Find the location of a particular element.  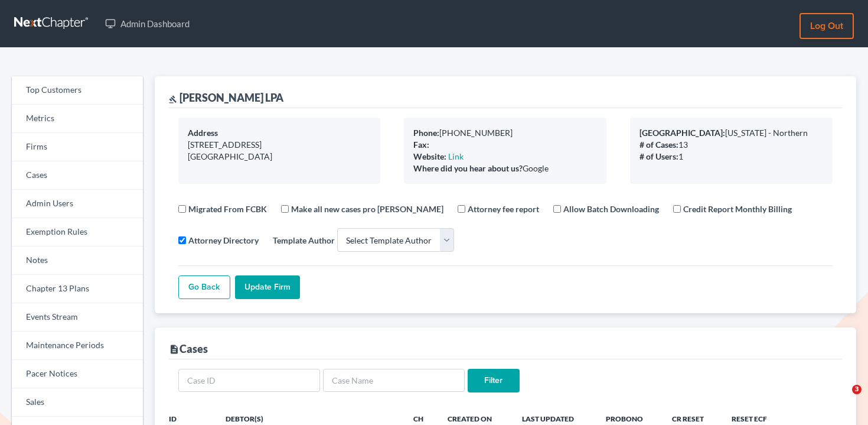

a: Admin Dashboard is located at coordinates (147, 24).